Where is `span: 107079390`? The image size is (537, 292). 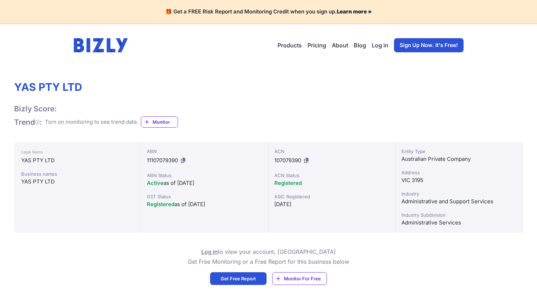 span: 107079390 is located at coordinates (288, 160).